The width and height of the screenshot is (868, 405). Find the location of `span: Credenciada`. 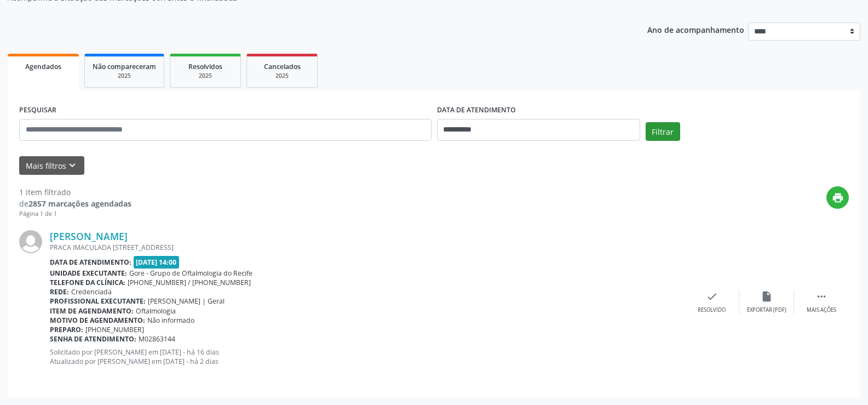

span: Credenciada is located at coordinates (92, 291).